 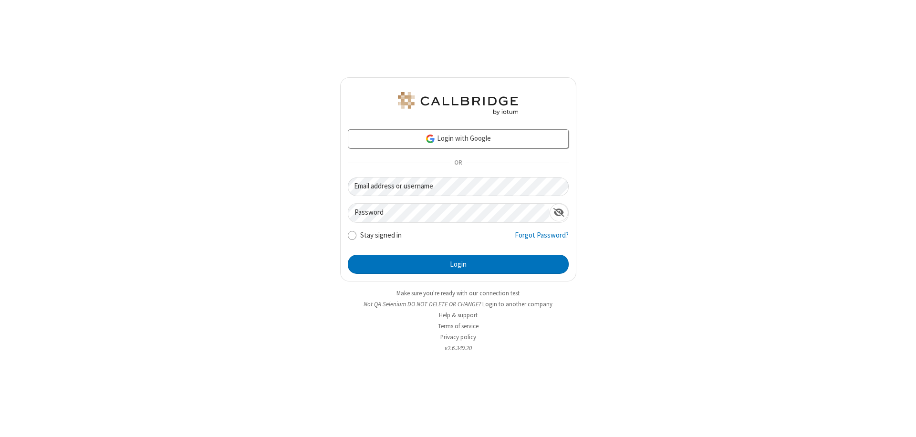 What do you see at coordinates (458, 304) in the screenshot?
I see `li: Not QA Selenium DO NOT DELETE OR CHANGE?` at bounding box center [458, 304].